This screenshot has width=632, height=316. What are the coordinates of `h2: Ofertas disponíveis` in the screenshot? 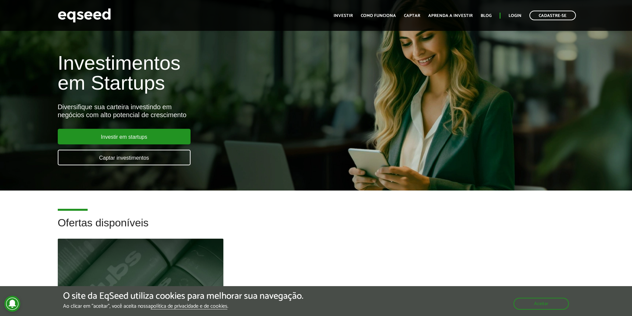 It's located at (316, 228).